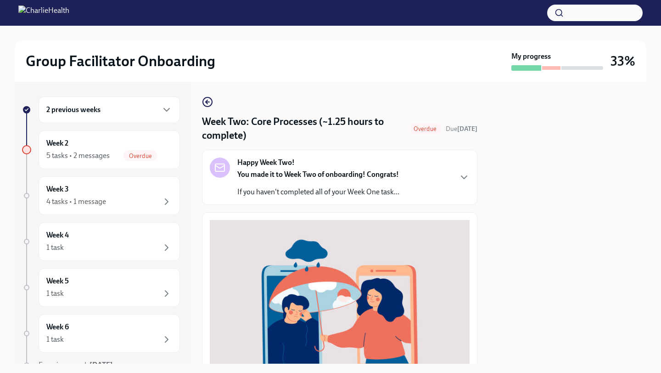 The image size is (661, 373). What do you see at coordinates (57, 281) in the screenshot?
I see `h6: Week 5` at bounding box center [57, 281].